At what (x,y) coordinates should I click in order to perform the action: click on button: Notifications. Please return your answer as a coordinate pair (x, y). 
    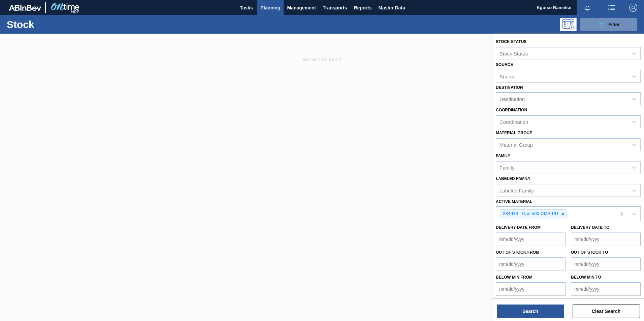
    Looking at the image, I should click on (587, 8).